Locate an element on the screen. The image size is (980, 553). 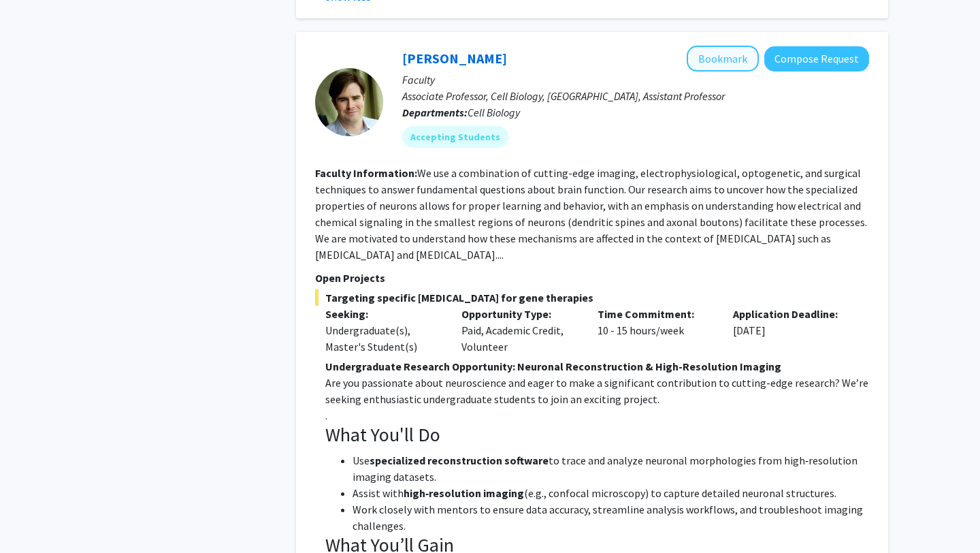
h3: What You'll Do is located at coordinates (597, 435).